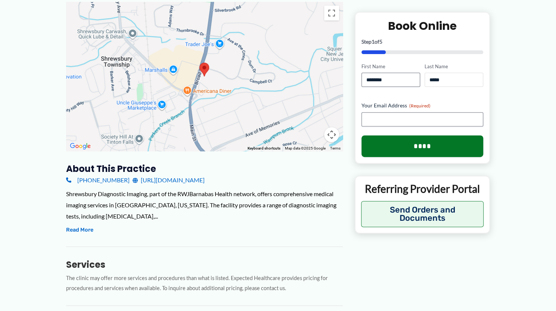  I want to click on button: Read More, so click(79, 230).